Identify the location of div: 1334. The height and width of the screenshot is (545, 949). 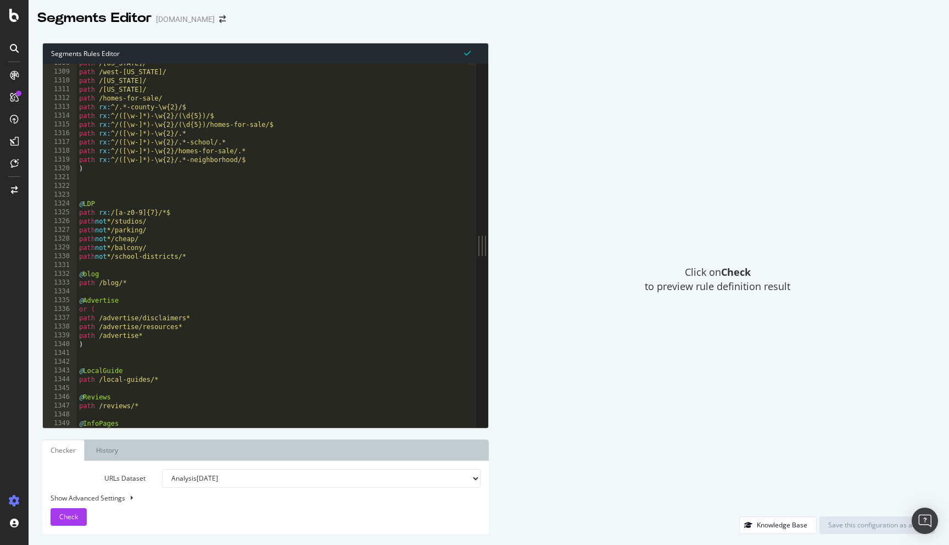
(60, 292).